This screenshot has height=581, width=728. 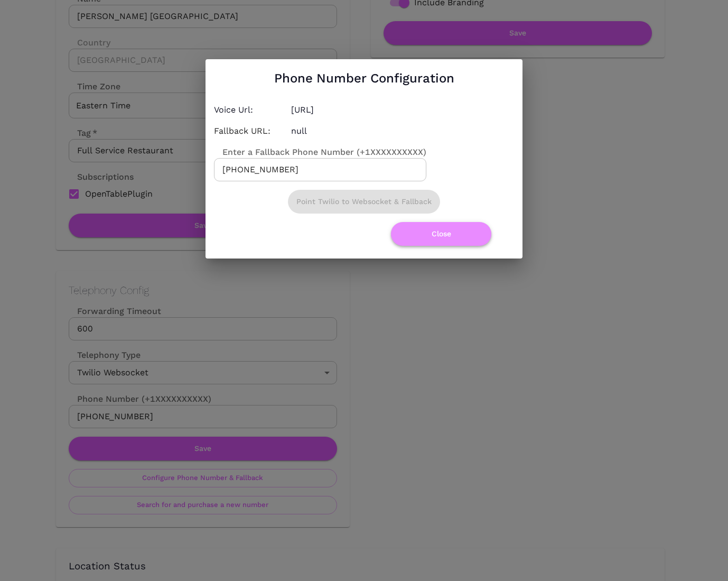 I want to click on h1: Phone Number Configuration, so click(x=364, y=78).